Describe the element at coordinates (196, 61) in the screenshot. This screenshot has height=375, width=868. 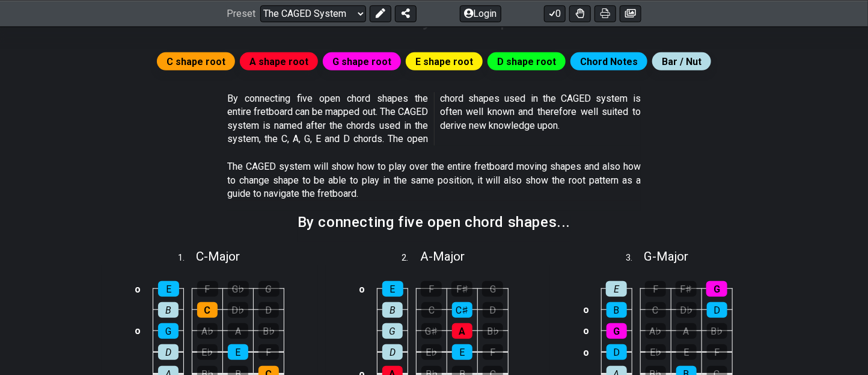
I see `span: C shape root` at that location.